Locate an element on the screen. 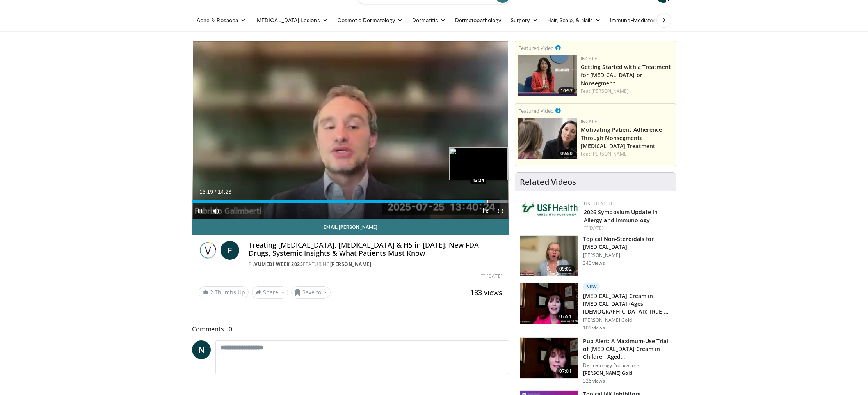  p: 340 views is located at coordinates (594, 263).